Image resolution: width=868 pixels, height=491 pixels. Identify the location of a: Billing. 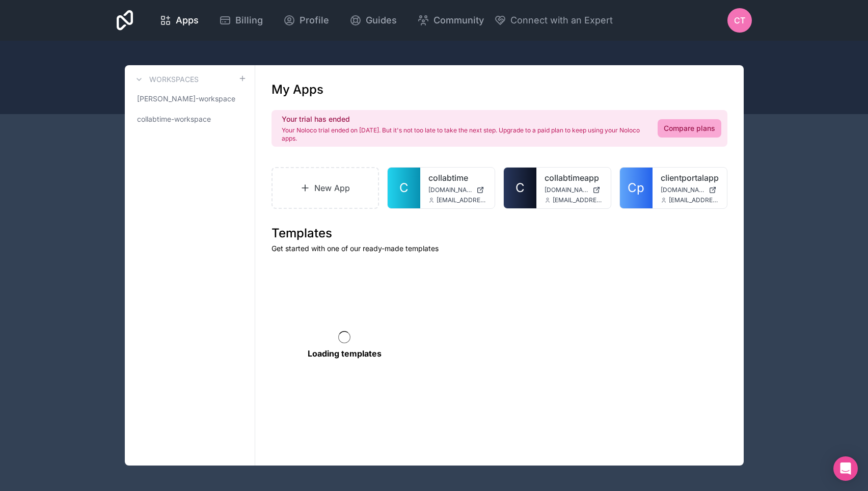
(241, 21).